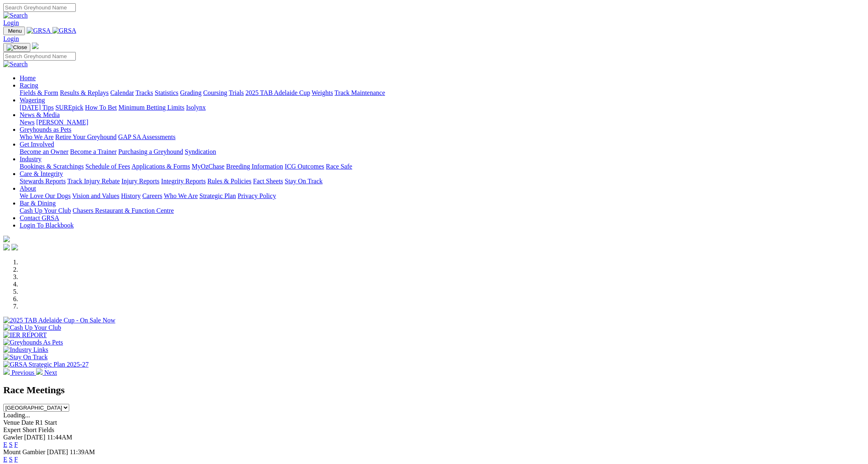 Image resolution: width=868 pixels, height=464 pixels. Describe the element at coordinates (25, 452) in the screenshot. I see `span: Mount Gambier` at that location.